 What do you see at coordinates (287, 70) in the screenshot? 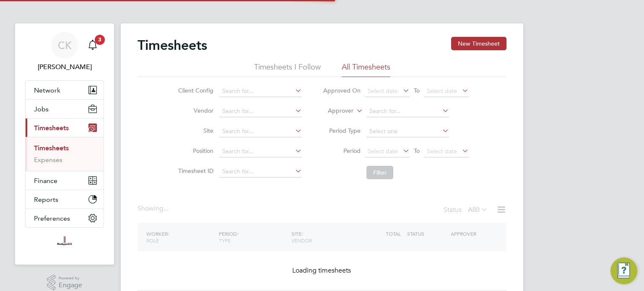
I see `li: Timesheets I Follow` at bounding box center [287, 70].